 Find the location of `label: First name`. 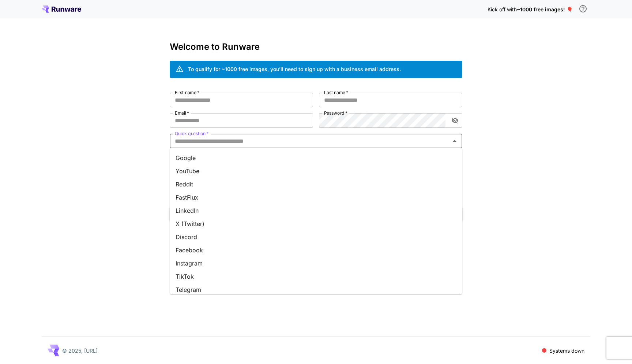

label: First name is located at coordinates (187, 92).